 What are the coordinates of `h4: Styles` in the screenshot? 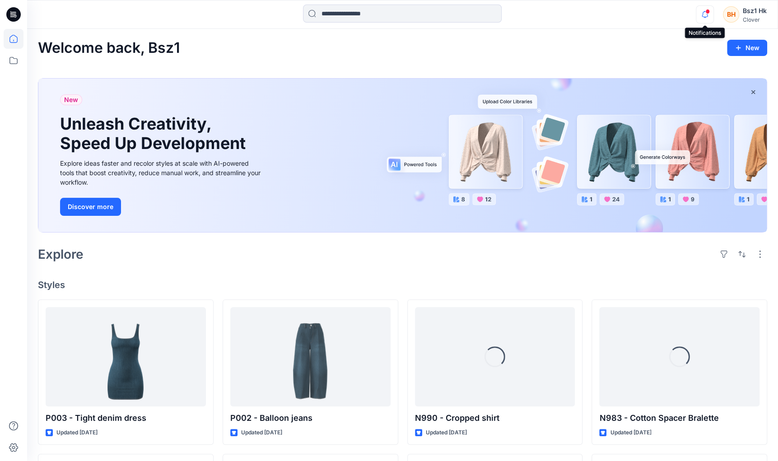 It's located at (402, 285).